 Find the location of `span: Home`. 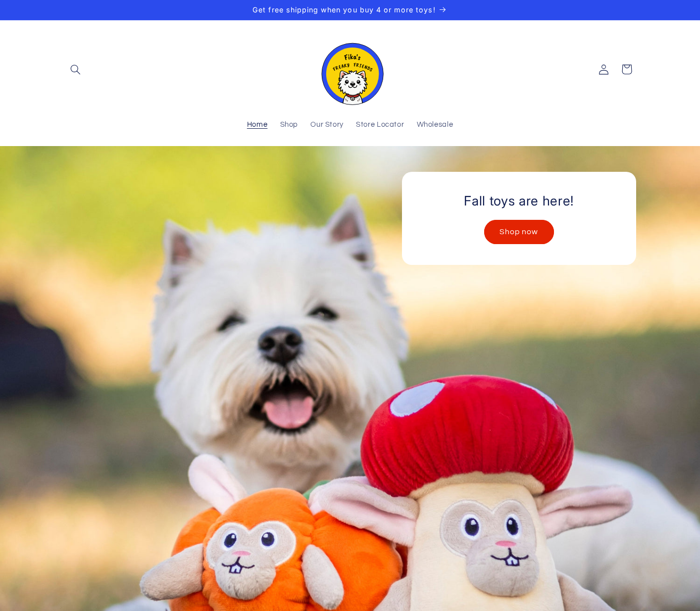

span: Home is located at coordinates (258, 125).